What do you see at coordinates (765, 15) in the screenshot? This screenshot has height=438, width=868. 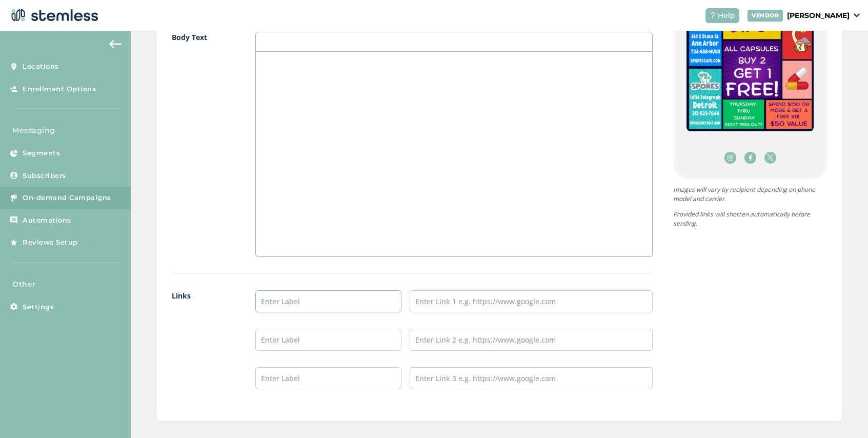 I see `div: VENDOR` at bounding box center [765, 15].